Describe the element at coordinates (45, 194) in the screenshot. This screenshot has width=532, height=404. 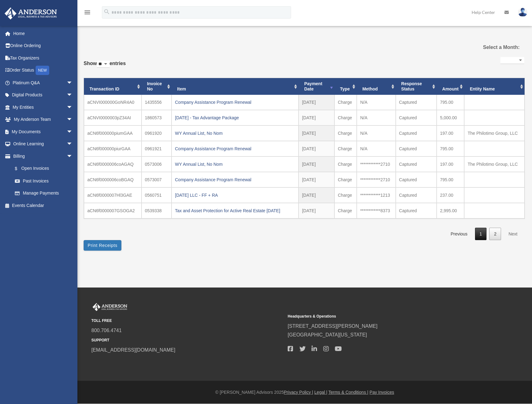
I see `a: Manage Payments` at that location.